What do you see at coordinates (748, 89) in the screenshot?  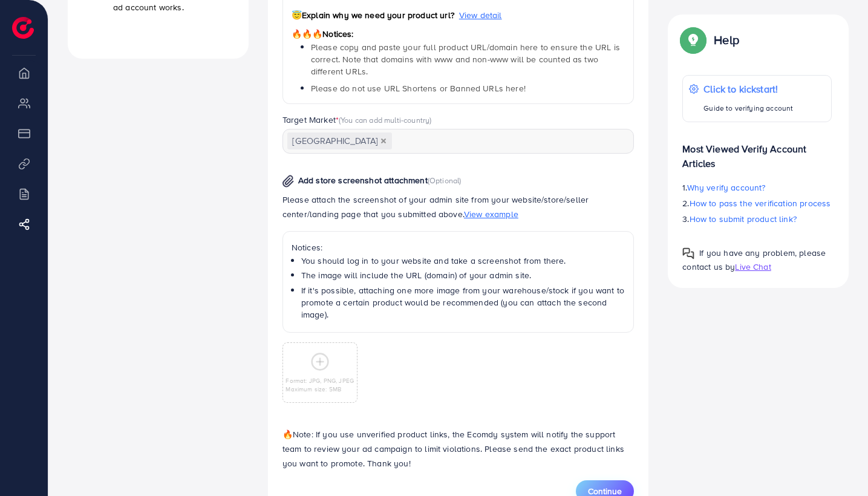 I see `p: Click to kickstart!` at bounding box center [748, 89].